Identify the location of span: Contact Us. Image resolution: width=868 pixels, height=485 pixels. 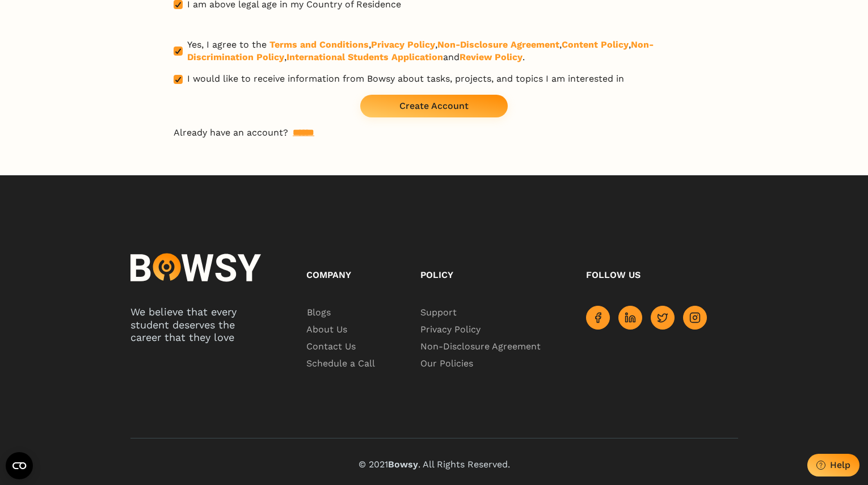
(332, 347).